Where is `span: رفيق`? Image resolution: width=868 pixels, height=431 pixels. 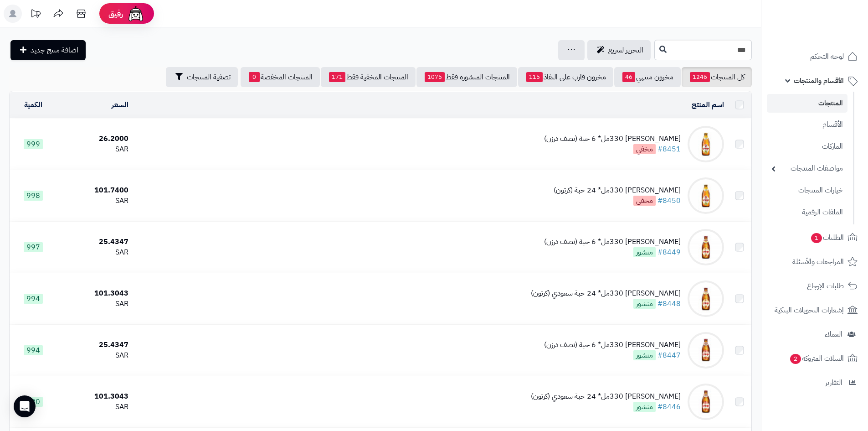 span: رفيق is located at coordinates (115, 14).